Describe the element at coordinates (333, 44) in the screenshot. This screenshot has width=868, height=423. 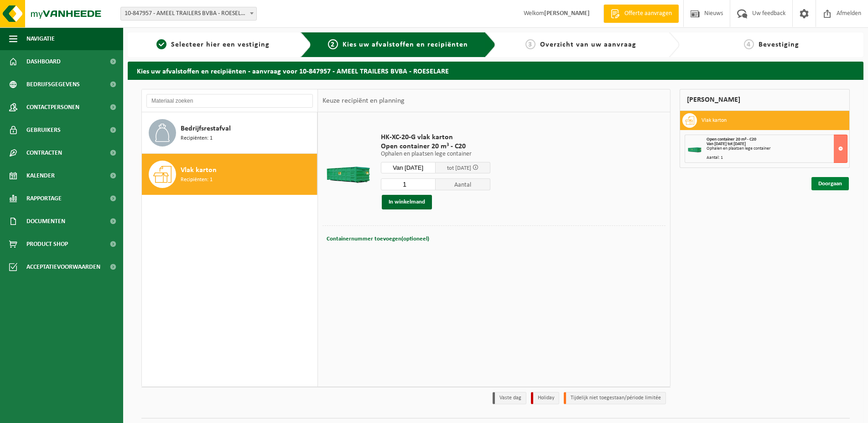
I see `span: 2` at that location.